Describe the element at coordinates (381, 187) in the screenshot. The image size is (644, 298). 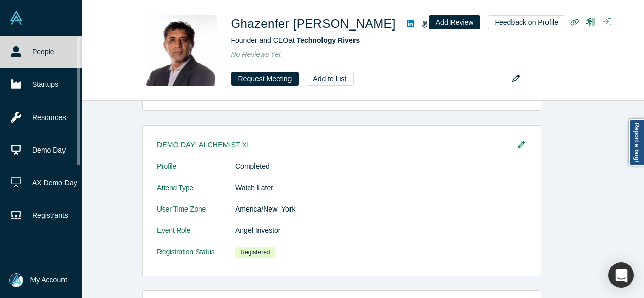
I see `dd: Watch Later` at that location.